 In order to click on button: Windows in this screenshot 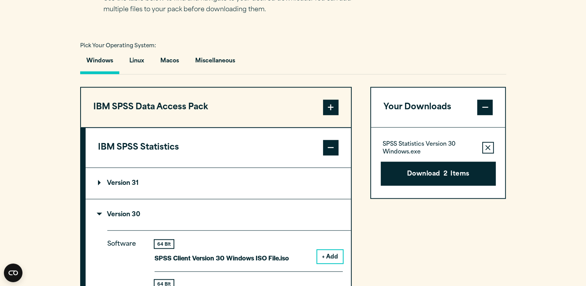, I will do `click(100, 63)`.